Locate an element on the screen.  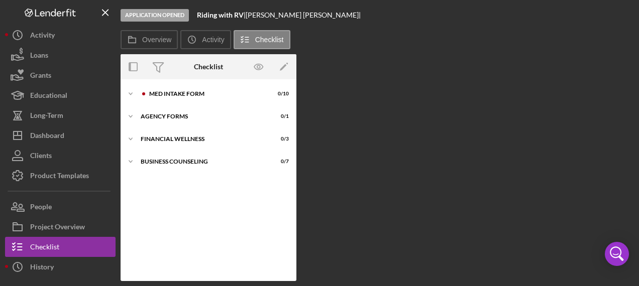
label: Activity is located at coordinates (213, 40).